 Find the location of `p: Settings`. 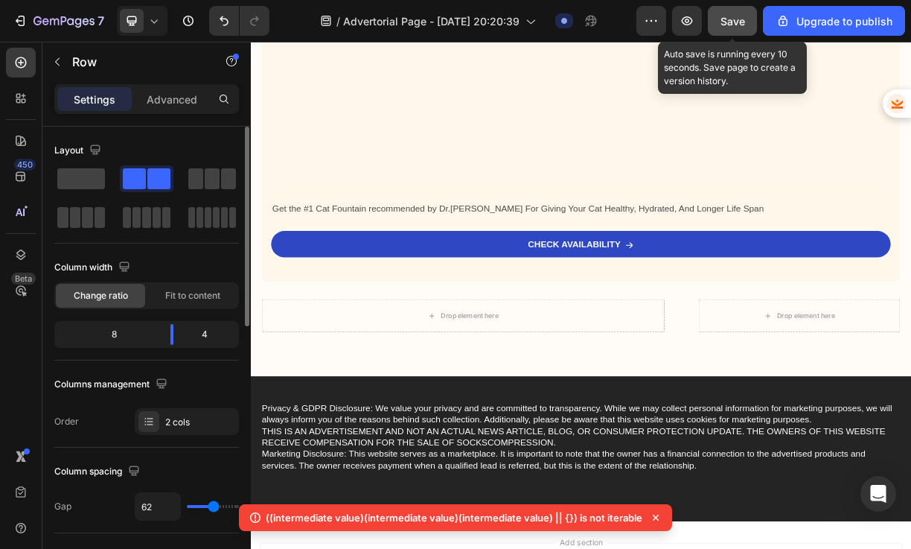

p: Settings is located at coordinates (95, 99).